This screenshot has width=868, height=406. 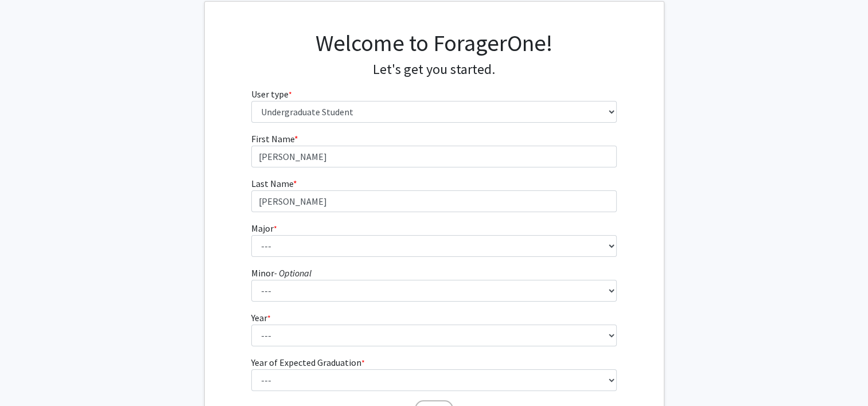 What do you see at coordinates (261, 318) in the screenshot?
I see `label: Year` at bounding box center [261, 318].